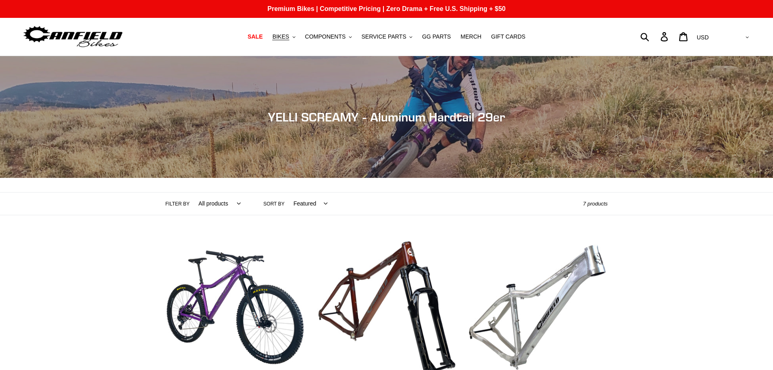 Image resolution: width=773 pixels, height=370 pixels. Describe the element at coordinates (386, 117) in the screenshot. I see `span: YELLI SCREAMY - Aluminum Hardtail 29er` at that location.